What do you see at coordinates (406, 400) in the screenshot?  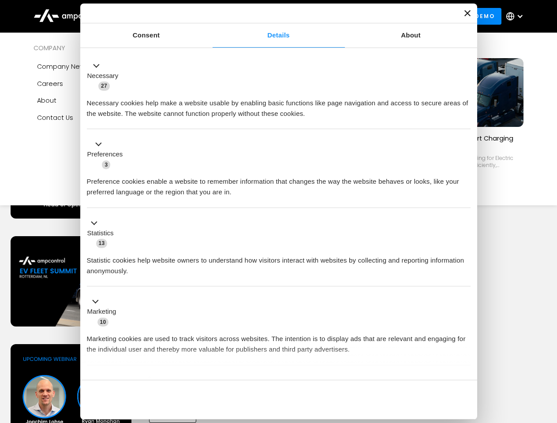 I see `button: Okay` at bounding box center [406, 400].